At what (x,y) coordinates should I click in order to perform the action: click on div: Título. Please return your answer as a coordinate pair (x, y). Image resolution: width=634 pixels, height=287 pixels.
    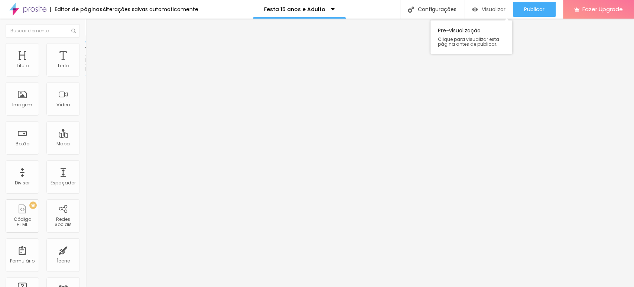
    Looking at the image, I should click on (22, 66).